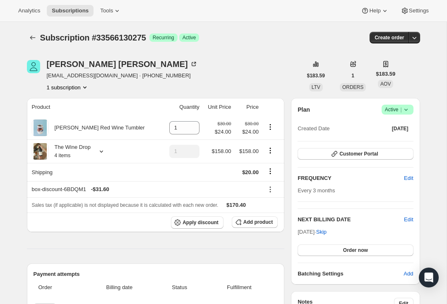 This screenshot has width=447, height=304. Describe the element at coordinates (389, 38) in the screenshot. I see `span: Create order` at that location.